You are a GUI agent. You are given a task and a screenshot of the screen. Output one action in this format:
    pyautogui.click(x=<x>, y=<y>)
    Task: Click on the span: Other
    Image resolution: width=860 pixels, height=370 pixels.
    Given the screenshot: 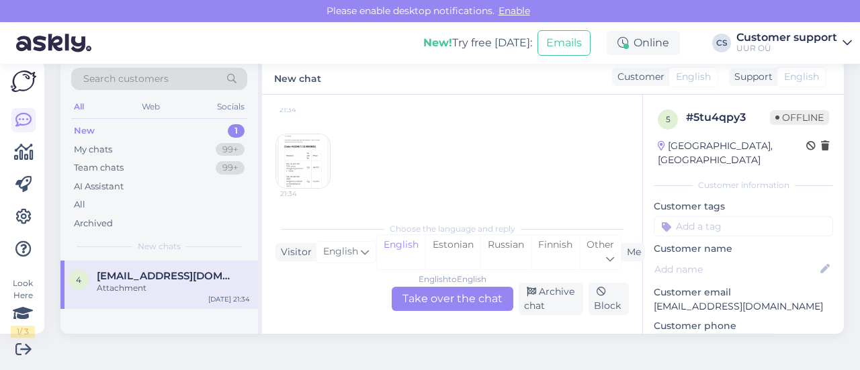 What is the action you would take?
    pyautogui.click(x=600, y=245)
    